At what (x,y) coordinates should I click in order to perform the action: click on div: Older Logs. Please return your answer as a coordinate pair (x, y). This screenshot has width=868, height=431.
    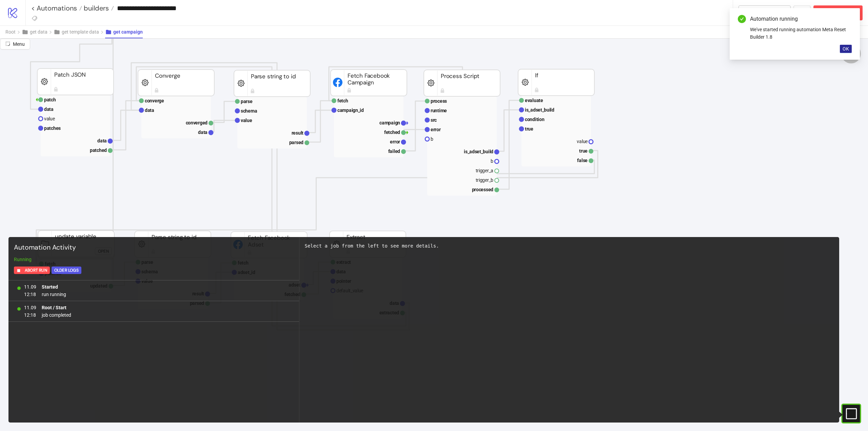
    Looking at the image, I should click on (66, 270).